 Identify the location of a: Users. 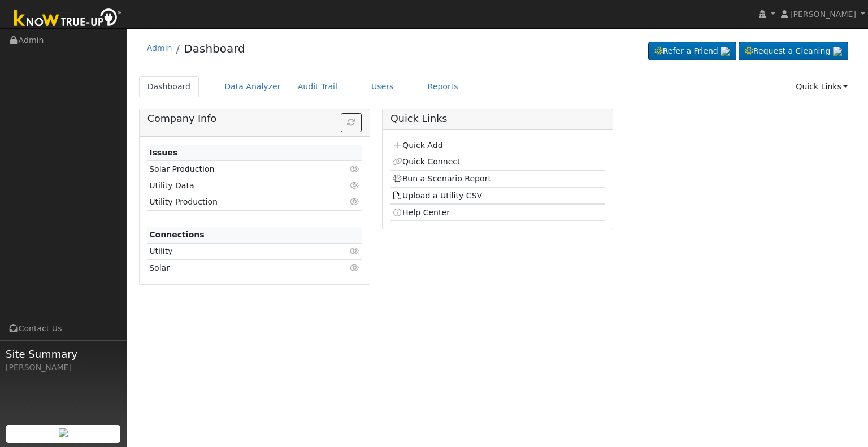
(382, 87).